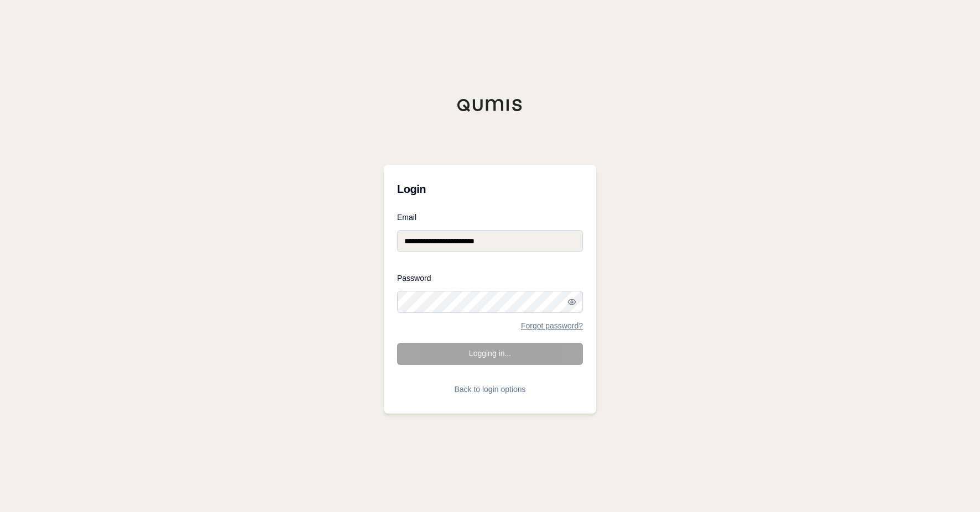  What do you see at coordinates (490, 105) in the screenshot?
I see `img: Qumis` at bounding box center [490, 105].